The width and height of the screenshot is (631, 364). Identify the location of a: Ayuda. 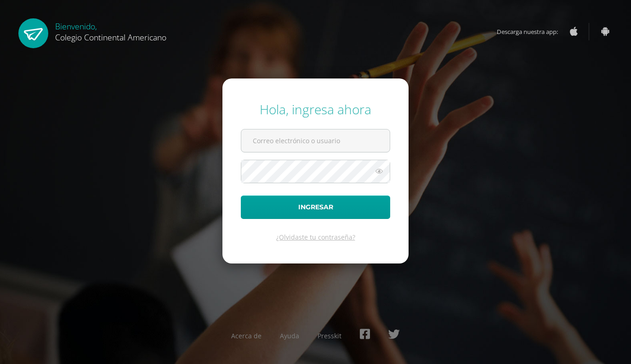
(289, 335).